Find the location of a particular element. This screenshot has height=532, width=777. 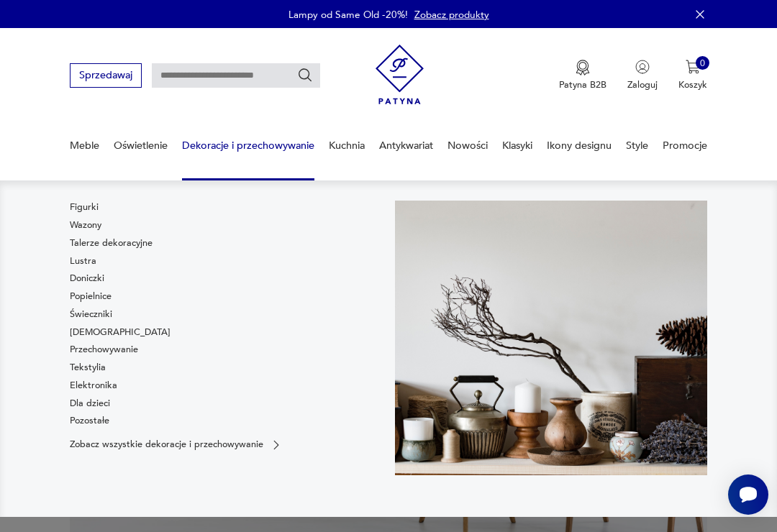

p: Zobacz wszystkie dekoracje i przechowywanie is located at coordinates (166, 445).